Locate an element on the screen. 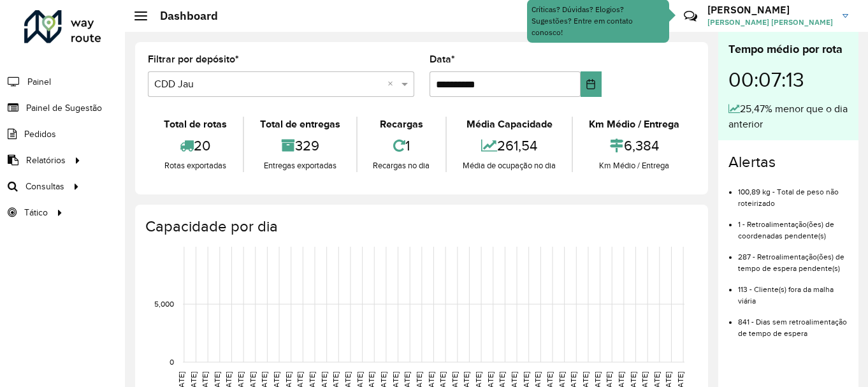 The image size is (868, 387). div: Recargas is located at coordinates (402, 124).